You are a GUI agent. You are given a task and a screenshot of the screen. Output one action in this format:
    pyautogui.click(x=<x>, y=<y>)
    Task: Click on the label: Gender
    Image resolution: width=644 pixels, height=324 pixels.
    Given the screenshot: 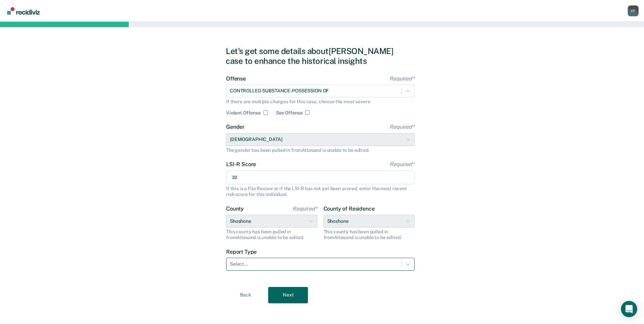 What is the action you would take?
    pyautogui.click(x=320, y=127)
    